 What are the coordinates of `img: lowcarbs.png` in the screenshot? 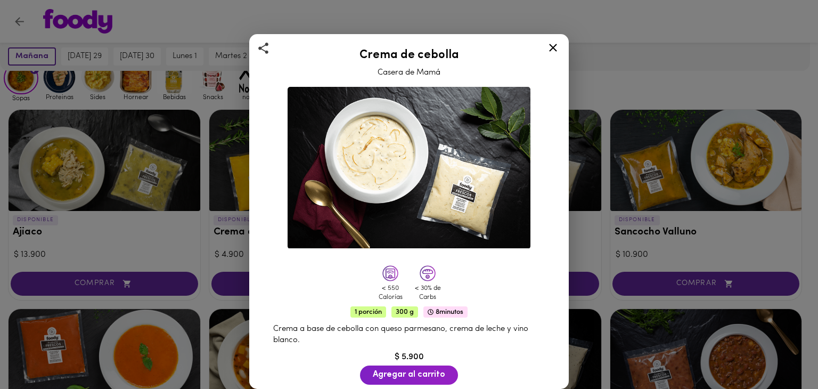 It's located at (428, 273).